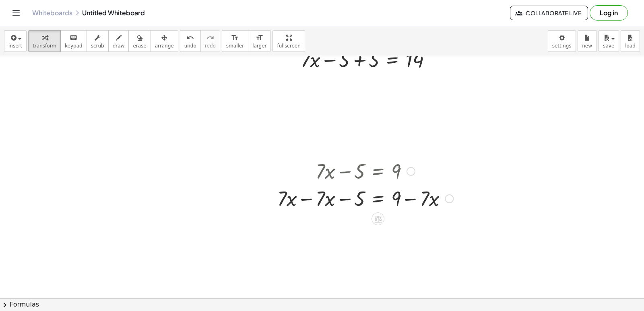  Describe the element at coordinates (549, 13) in the screenshot. I see `span: Collaborate Live` at that location.